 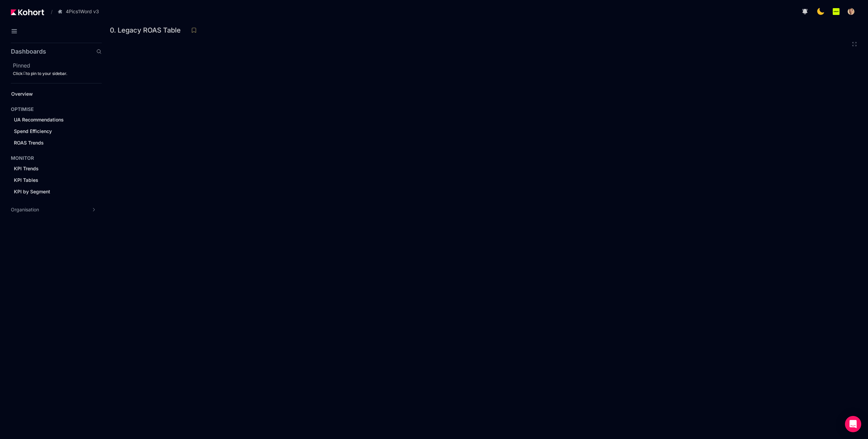 What do you see at coordinates (854, 44) in the screenshot?
I see `button: Fullscreen` at bounding box center [854, 44].